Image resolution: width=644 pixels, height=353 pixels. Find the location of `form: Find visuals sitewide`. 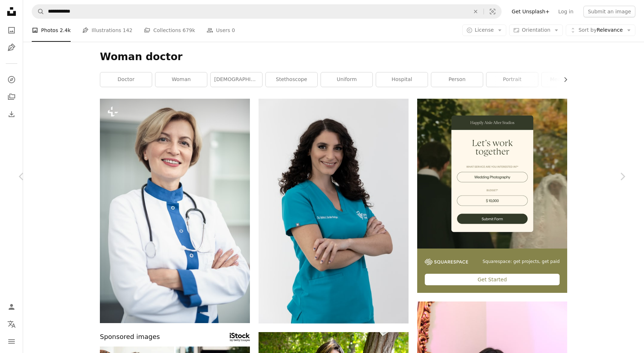

form: Find visuals sitewide is located at coordinates (266, 12).